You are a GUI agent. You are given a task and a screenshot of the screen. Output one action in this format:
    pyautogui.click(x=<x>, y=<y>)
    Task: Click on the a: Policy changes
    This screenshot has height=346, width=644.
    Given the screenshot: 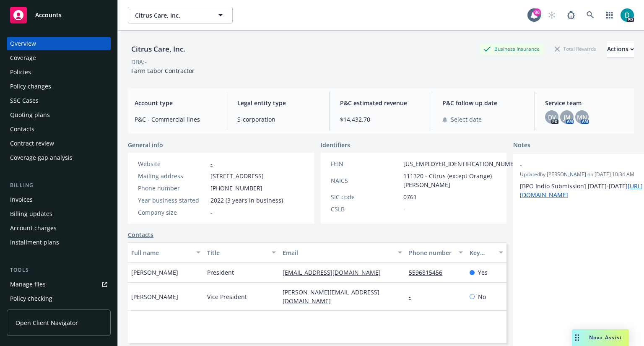 What is the action you would take?
    pyautogui.click(x=59, y=86)
    